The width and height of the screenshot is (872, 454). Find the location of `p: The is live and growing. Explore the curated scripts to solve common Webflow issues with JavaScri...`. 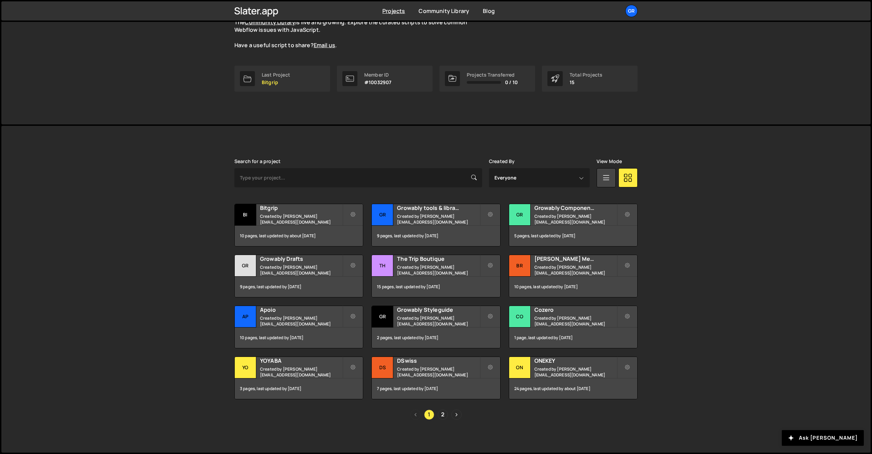

p: The is live and growing. Explore the curated scripts to solve common Webflow issues with JavaScri... is located at coordinates (358, 34).